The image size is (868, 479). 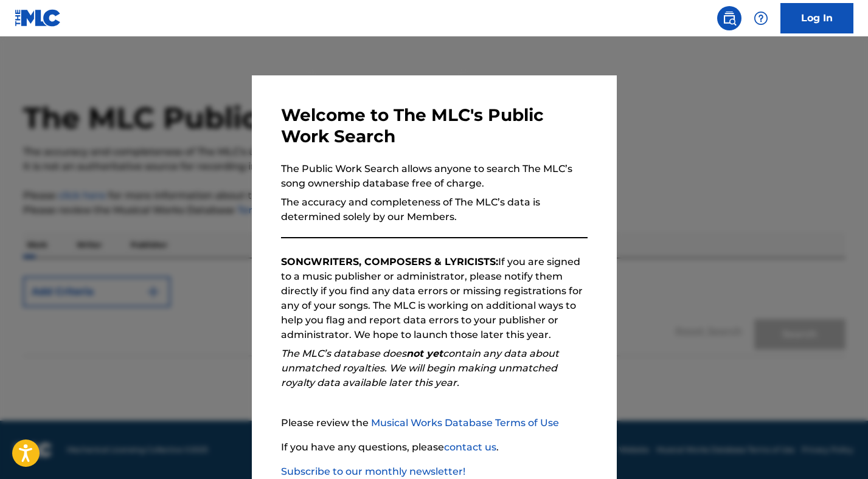 What do you see at coordinates (761, 18) in the screenshot?
I see `div: Help` at bounding box center [761, 18].